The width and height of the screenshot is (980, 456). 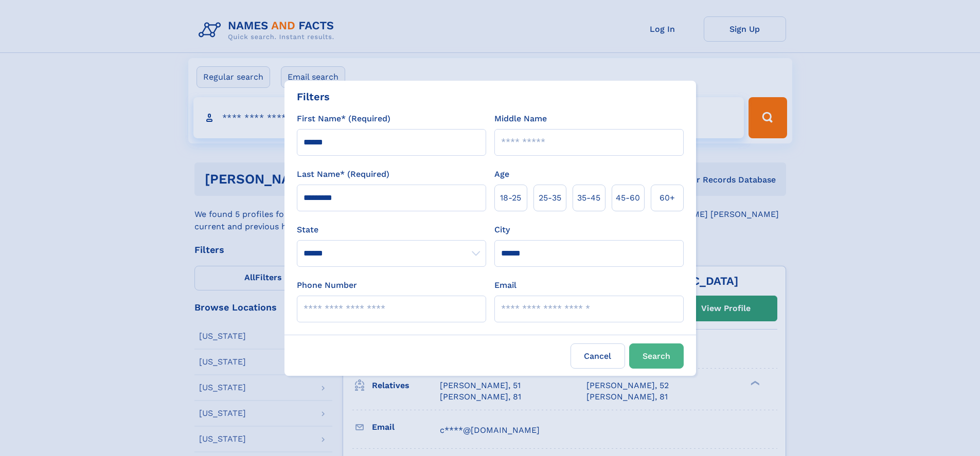 I want to click on span: 18‑25, so click(x=510, y=198).